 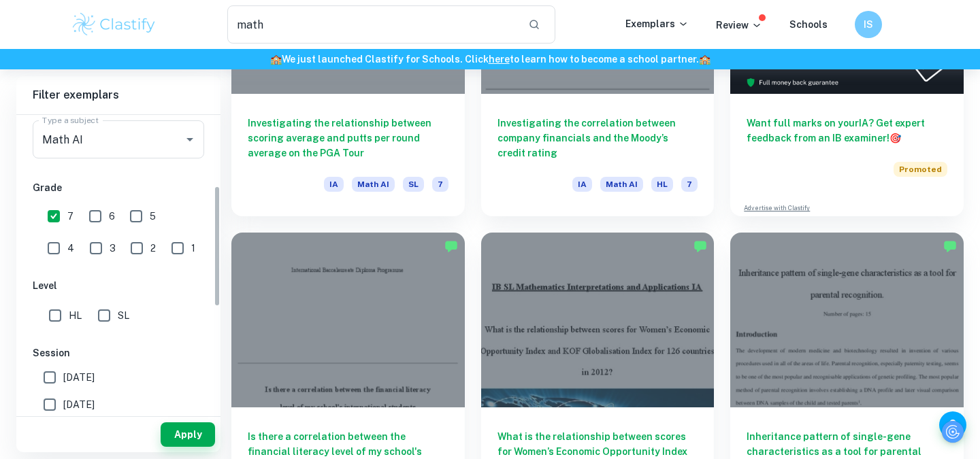 I want to click on h6: Grade, so click(x=118, y=187).